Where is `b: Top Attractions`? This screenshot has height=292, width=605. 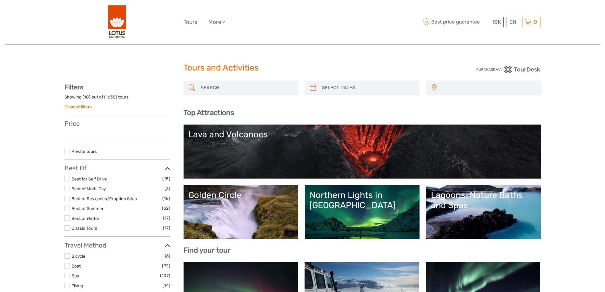 b: Top Attractions is located at coordinates (209, 112).